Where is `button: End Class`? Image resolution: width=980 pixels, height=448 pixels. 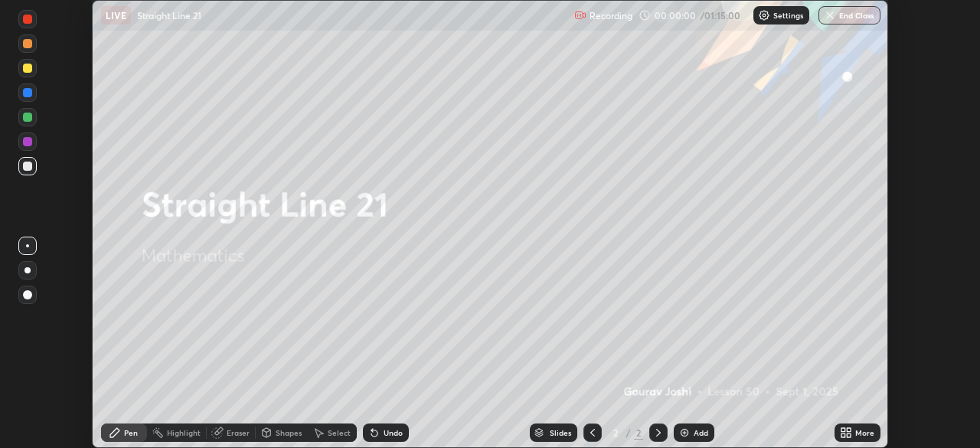 button: End Class is located at coordinates (849, 15).